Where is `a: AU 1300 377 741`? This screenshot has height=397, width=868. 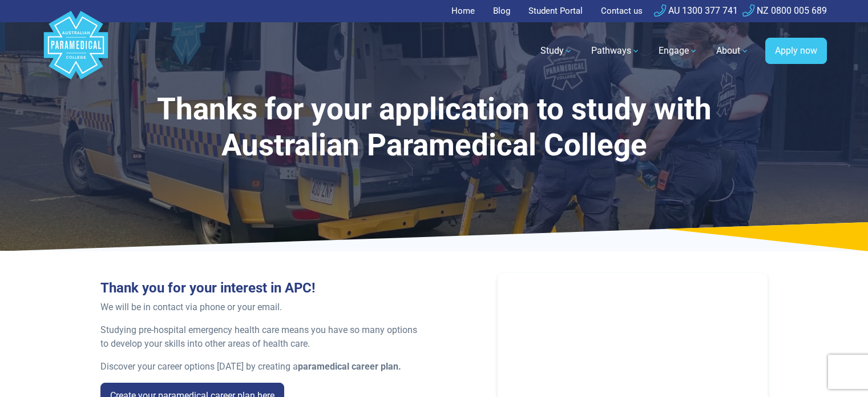
a: AU 1300 377 741 is located at coordinates (696, 10).